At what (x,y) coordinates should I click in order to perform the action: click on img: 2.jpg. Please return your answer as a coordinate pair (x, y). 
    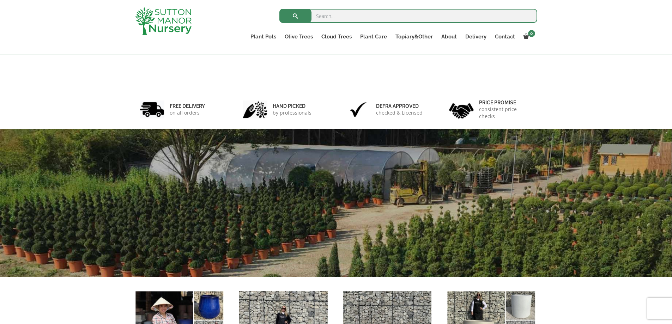
    Looking at the image, I should click on (255, 109).